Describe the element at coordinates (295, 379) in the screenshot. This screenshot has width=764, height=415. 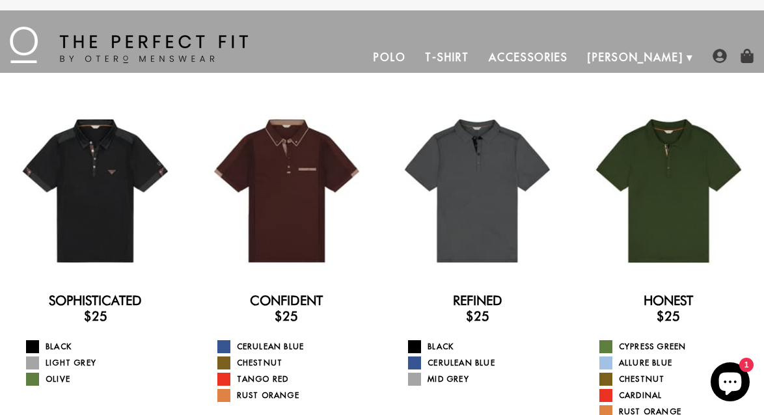
I see `a: Tango Red` at that location.